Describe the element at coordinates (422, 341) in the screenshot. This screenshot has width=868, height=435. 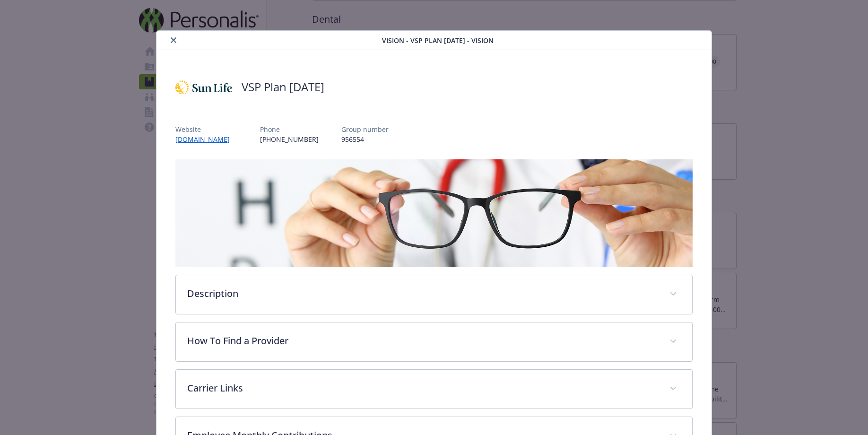
I see `p: How To Find a Provider` at that location.